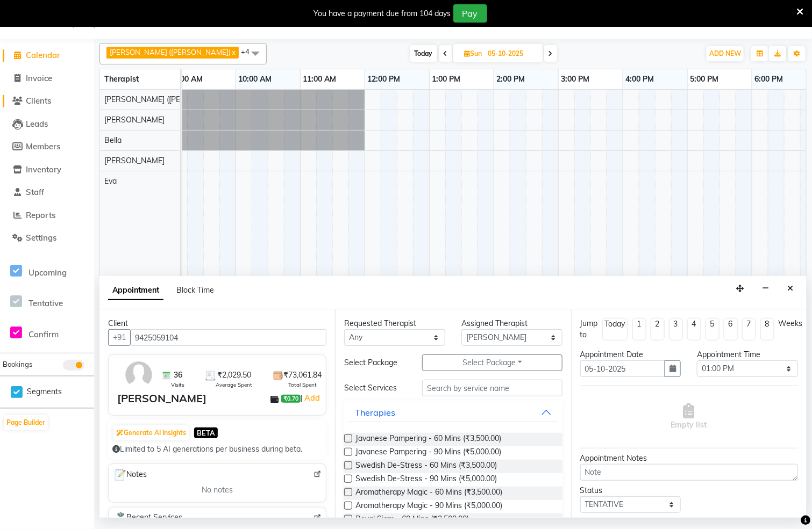  Describe the element at coordinates (512, 323) in the screenshot. I see `div: Assigned Therapist` at that location.